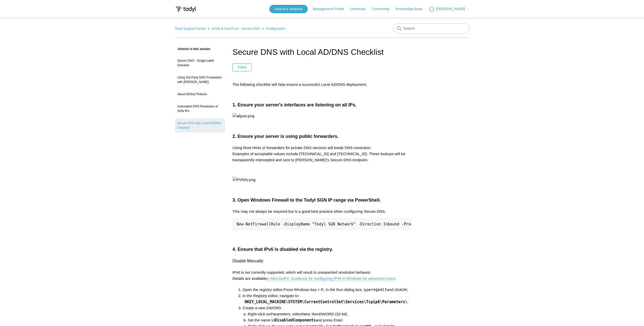  I want to click on a: Submit a Request, so click(288, 9).